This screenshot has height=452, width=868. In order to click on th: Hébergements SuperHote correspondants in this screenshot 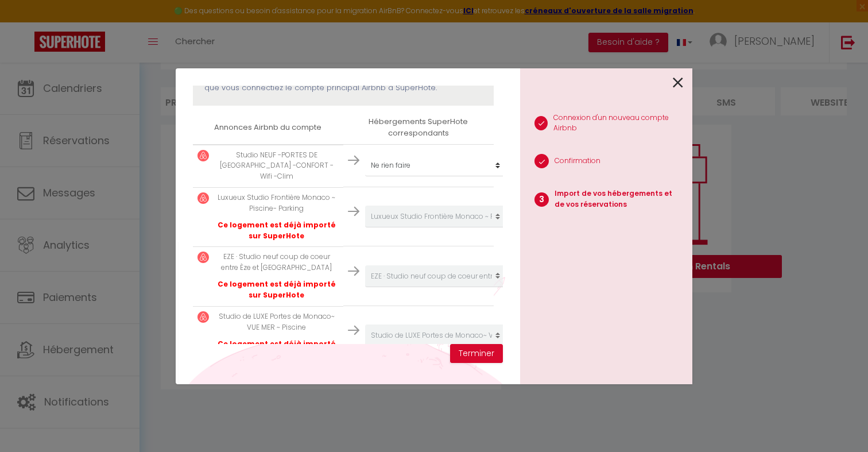, I will do `click(418, 128)`.